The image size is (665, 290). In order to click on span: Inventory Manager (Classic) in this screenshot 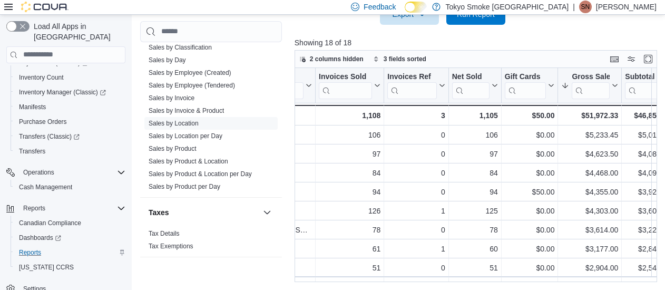, I will do `click(62, 92)`.